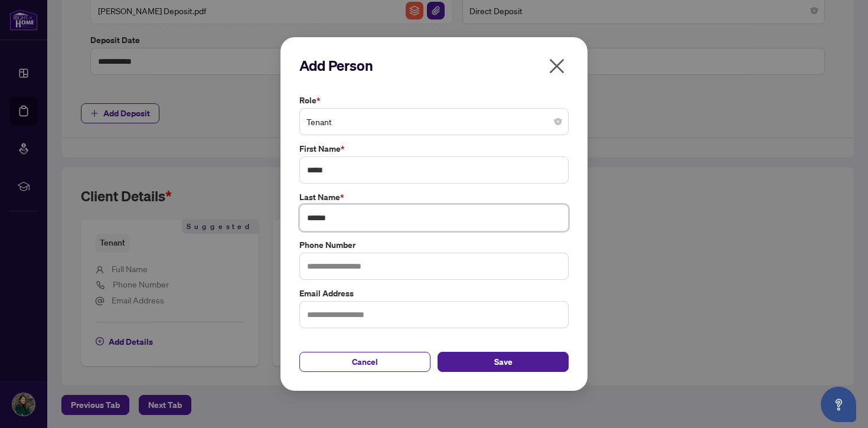 The image size is (868, 428). What do you see at coordinates (434, 246) in the screenshot?
I see `label: Phone Number` at bounding box center [434, 246].